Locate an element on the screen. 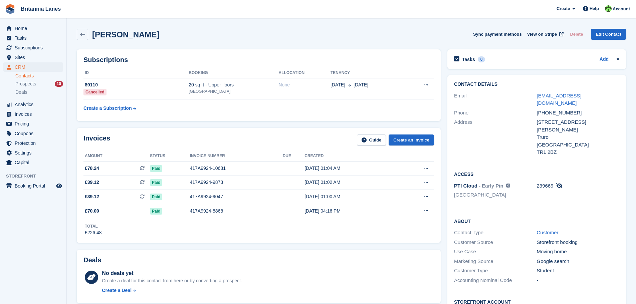 Image resolution: width=636 pixels, height=304 pixels. th: Tenancy is located at coordinates (368, 73).